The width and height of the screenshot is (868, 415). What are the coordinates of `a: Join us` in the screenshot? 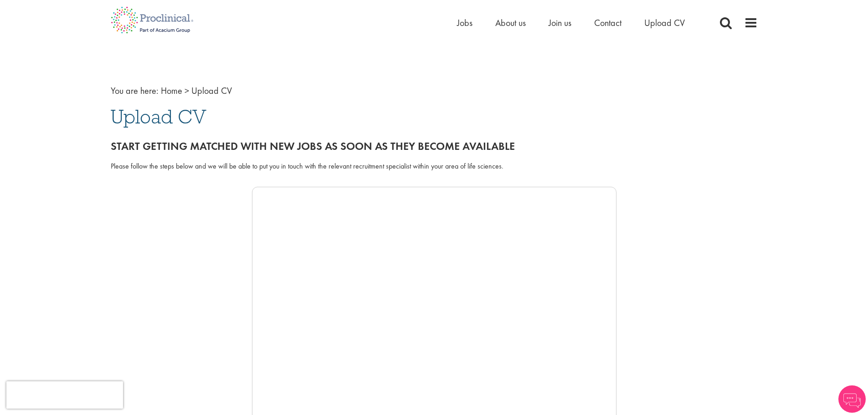 It's located at (560, 23).